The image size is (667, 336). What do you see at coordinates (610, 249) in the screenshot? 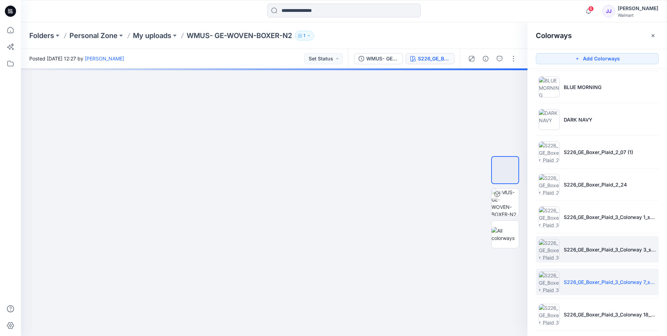
I see `p: S226_GE_Boxer_Plaid_3_Colorway 3_spec` at bounding box center [610, 249].